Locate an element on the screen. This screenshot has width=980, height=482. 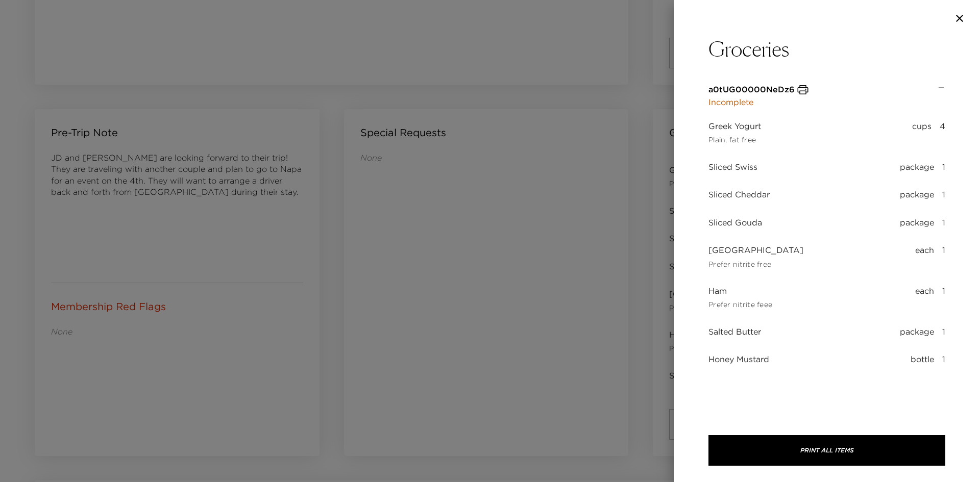
p: Groceries is located at coordinates (826, 49).